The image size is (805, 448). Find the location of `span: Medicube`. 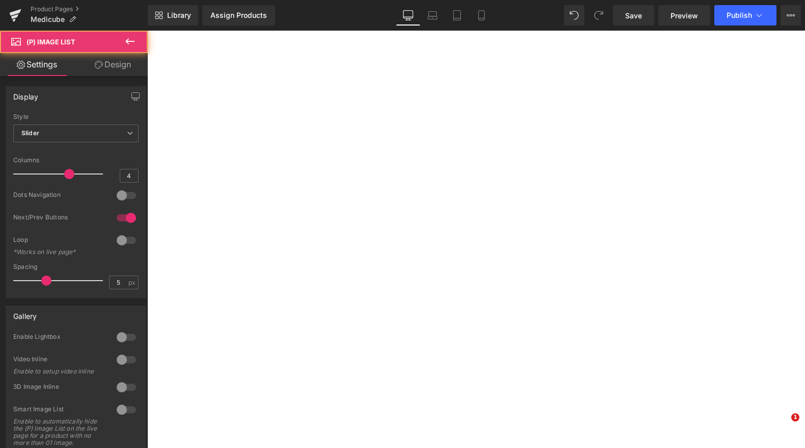

span: Medicube is located at coordinates (47, 19).